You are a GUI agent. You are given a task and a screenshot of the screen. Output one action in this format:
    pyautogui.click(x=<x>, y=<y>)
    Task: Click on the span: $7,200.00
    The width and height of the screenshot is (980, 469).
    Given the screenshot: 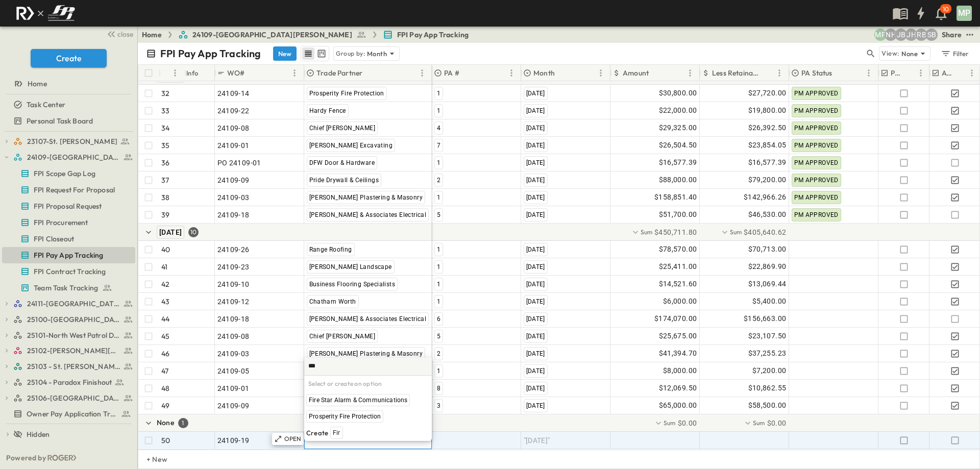 What is the action you would take?
    pyautogui.click(x=769, y=371)
    